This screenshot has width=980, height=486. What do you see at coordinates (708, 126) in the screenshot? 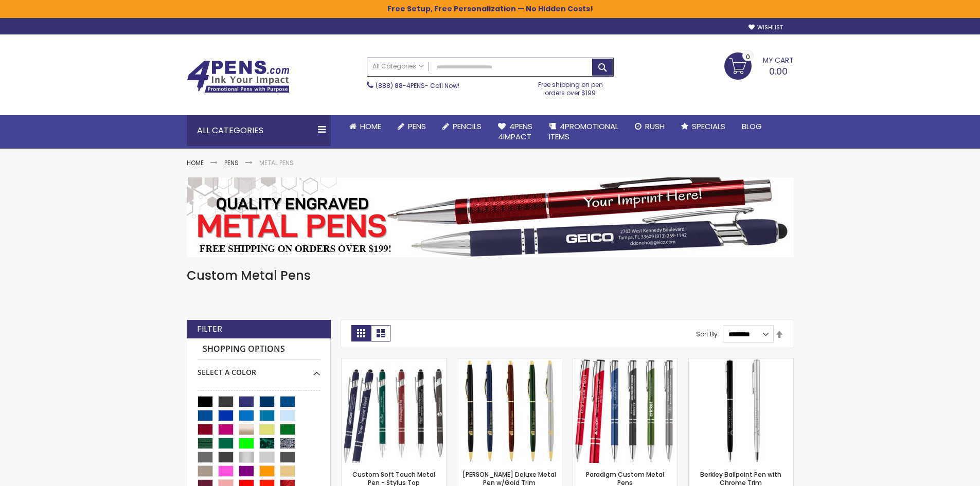
I see `span: Specials` at bounding box center [708, 126].